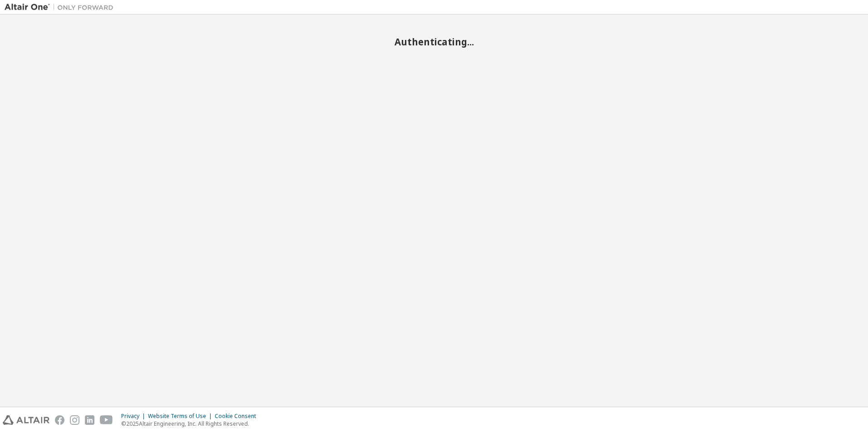  What do you see at coordinates (59, 420) in the screenshot?
I see `img: facebook.svg` at bounding box center [59, 420].